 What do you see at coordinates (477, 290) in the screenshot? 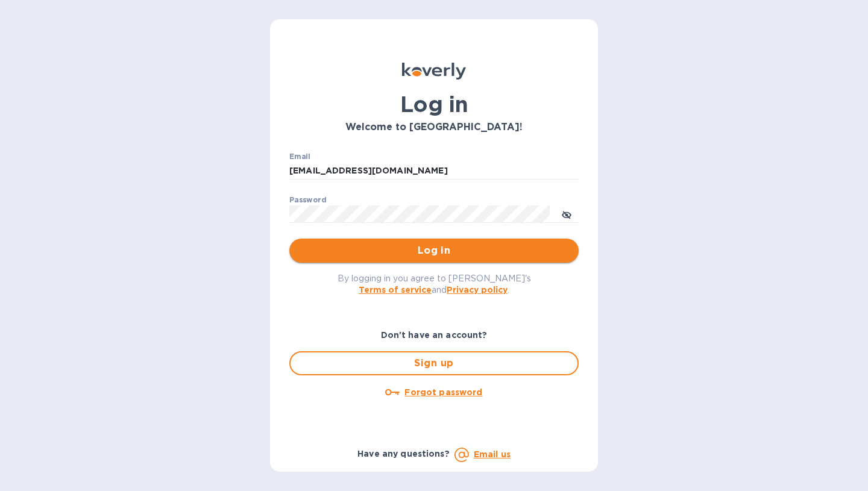
I see `a: Privacy policy` at bounding box center [477, 290].